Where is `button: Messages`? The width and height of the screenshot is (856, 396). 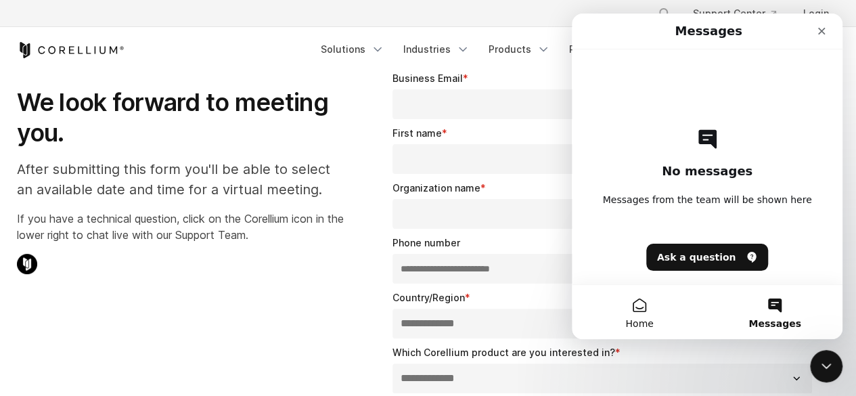 button: Messages is located at coordinates (203, 298).